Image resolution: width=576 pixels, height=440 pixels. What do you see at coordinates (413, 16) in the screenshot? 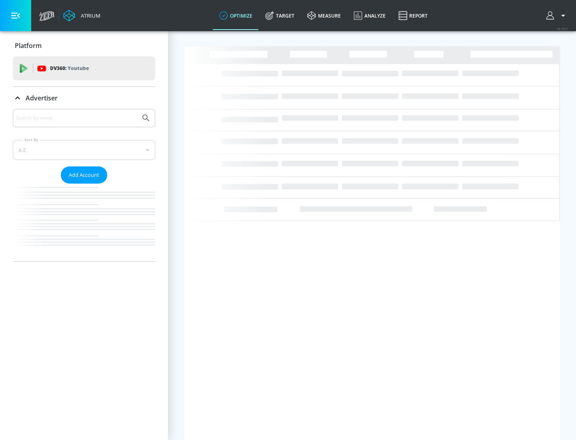
I see `a: Report` at bounding box center [413, 16].